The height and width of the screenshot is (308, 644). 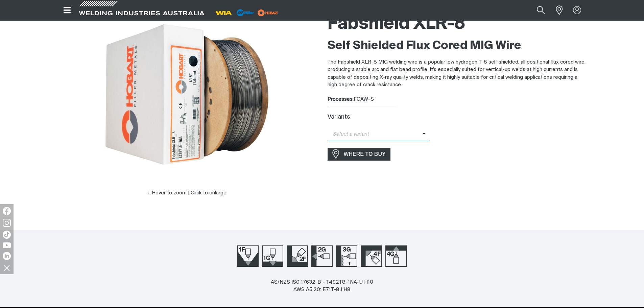 I want to click on span: Select a variant, so click(x=375, y=134).